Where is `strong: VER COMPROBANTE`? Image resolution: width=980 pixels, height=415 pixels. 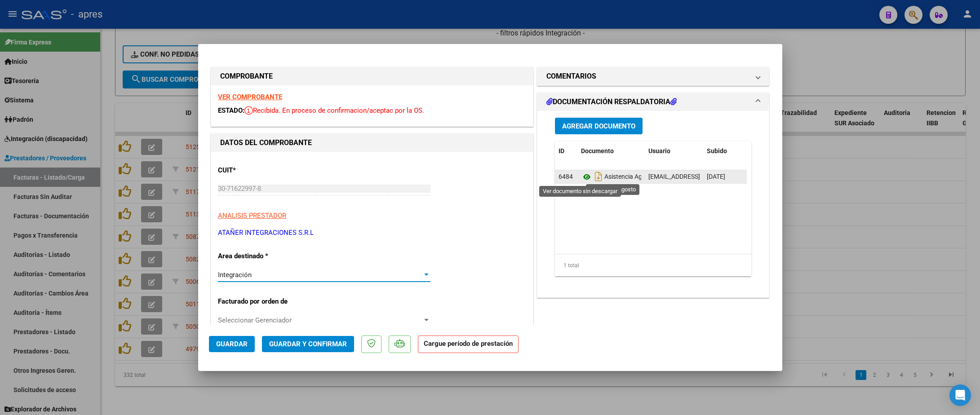
strong: VER COMPROBANTE is located at coordinates (250, 97).